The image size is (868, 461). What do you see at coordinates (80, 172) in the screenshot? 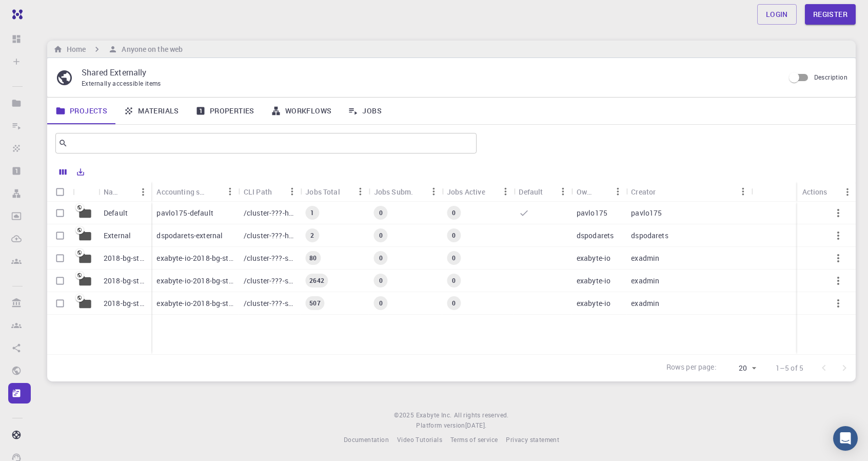
I see `button: Export` at bounding box center [80, 172].